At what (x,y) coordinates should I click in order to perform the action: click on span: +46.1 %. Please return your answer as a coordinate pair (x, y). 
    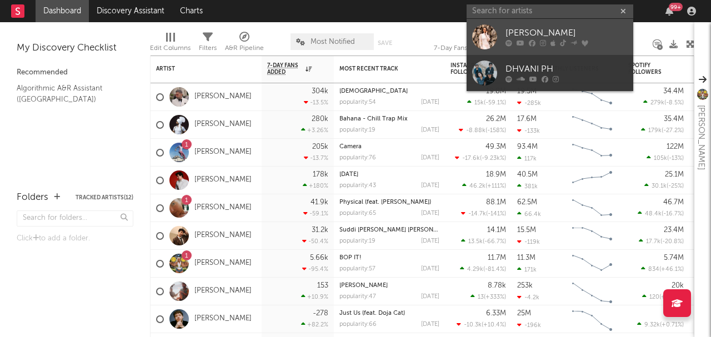
    Looking at the image, I should click on (672, 269).